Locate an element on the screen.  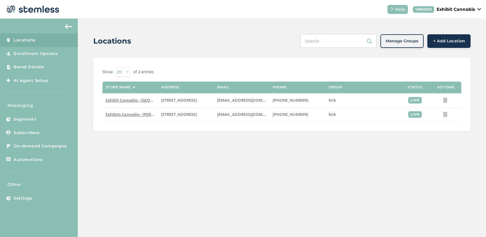
input: Search is located at coordinates (338, 41).